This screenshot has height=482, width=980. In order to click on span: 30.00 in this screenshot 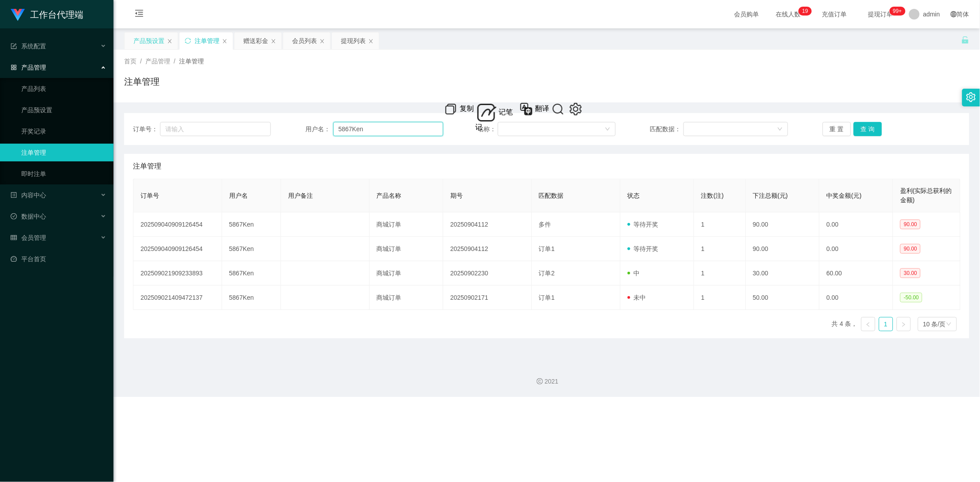, I will do `click(911, 273)`.